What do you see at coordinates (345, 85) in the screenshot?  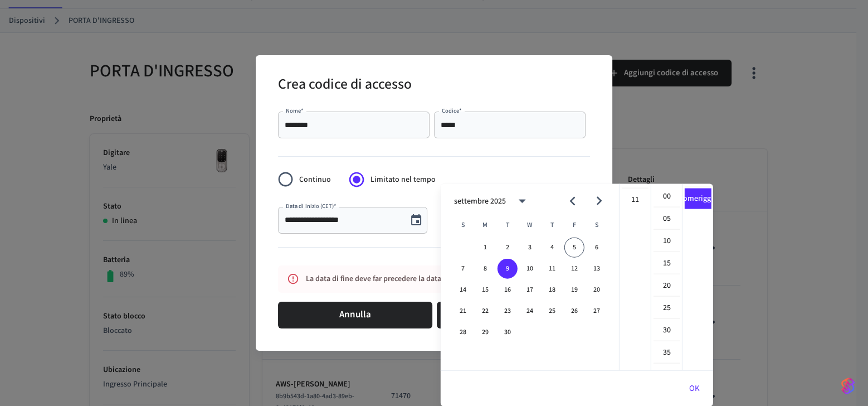 I see `h2: Crea codice di accesso` at bounding box center [345, 85].